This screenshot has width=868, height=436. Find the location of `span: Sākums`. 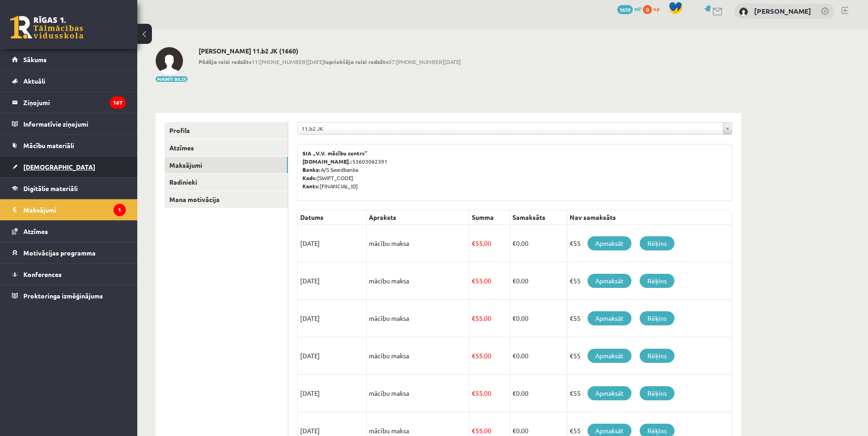

span: Sākums is located at coordinates (35, 60).